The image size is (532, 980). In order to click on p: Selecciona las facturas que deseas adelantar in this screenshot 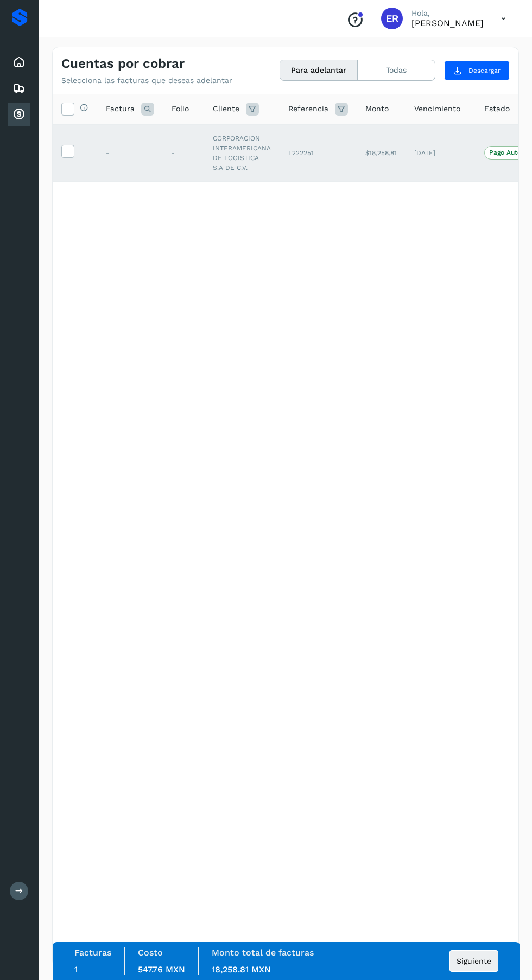, I will do `click(147, 80)`.